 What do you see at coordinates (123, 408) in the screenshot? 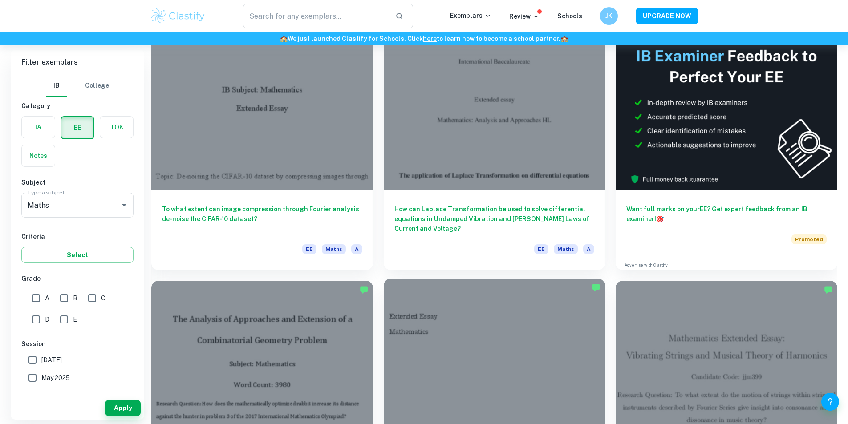
I see `button: Apply` at bounding box center [123, 408].